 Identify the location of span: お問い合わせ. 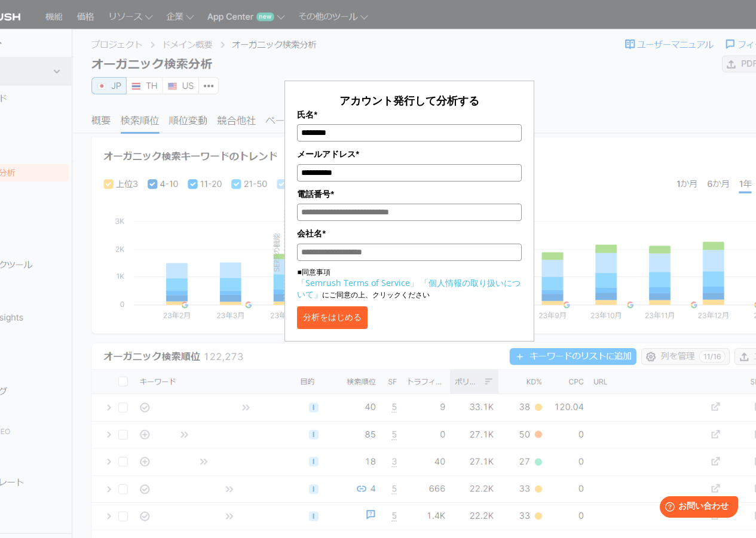
(54, 15).